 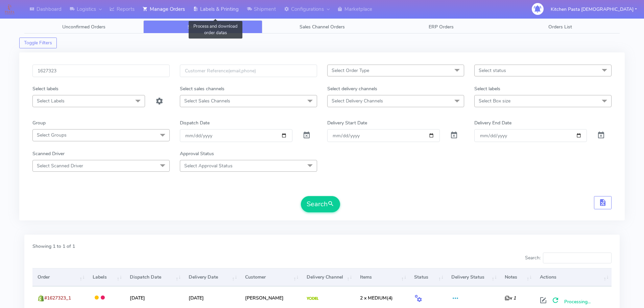 What do you see at coordinates (249, 71) in the screenshot?
I see `input: Customer Reference(email,phone)` at bounding box center [249, 71].